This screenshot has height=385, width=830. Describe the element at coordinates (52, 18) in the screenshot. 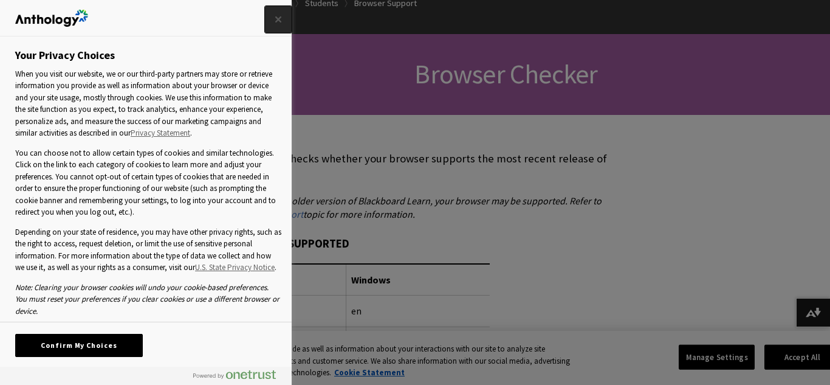

I see `div: Anthology Logo` at that location.